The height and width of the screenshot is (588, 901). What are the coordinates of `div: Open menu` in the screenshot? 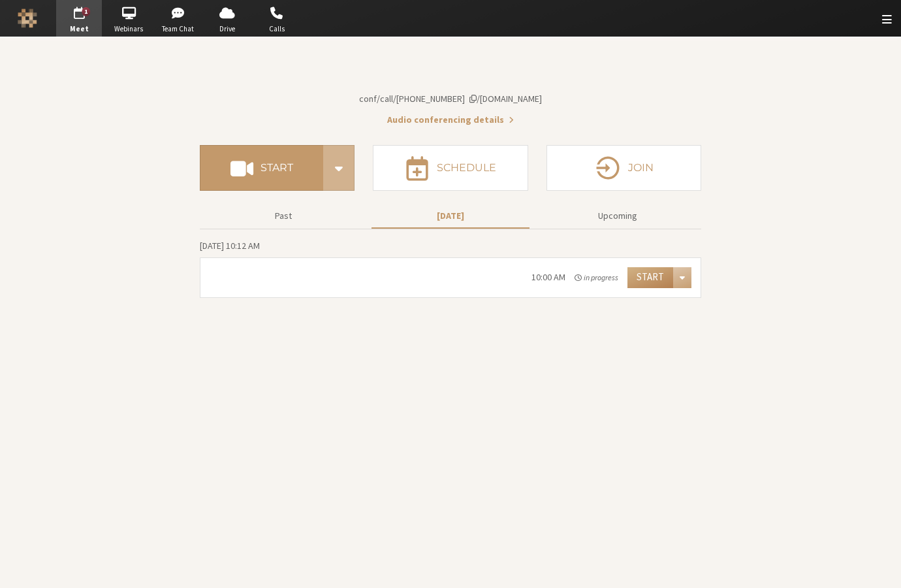 It's located at (682, 277).